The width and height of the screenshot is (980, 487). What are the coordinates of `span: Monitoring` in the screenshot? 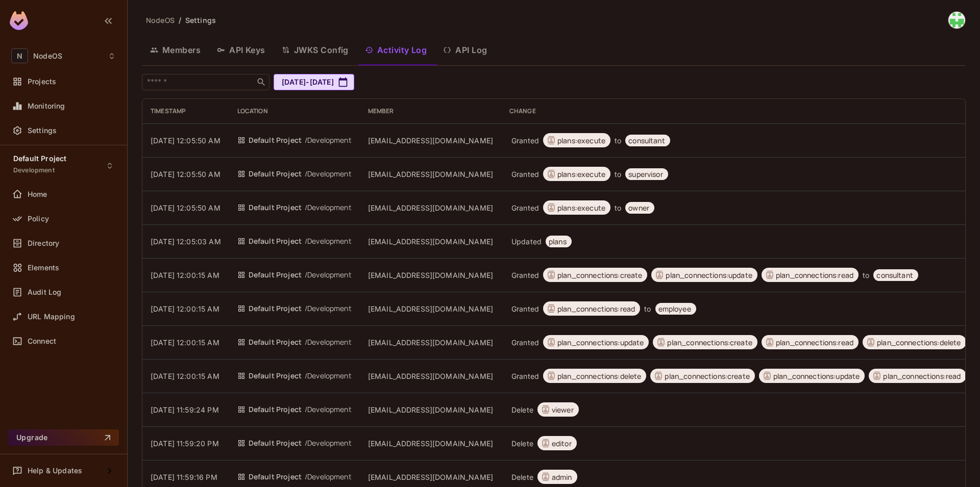 It's located at (46, 106).